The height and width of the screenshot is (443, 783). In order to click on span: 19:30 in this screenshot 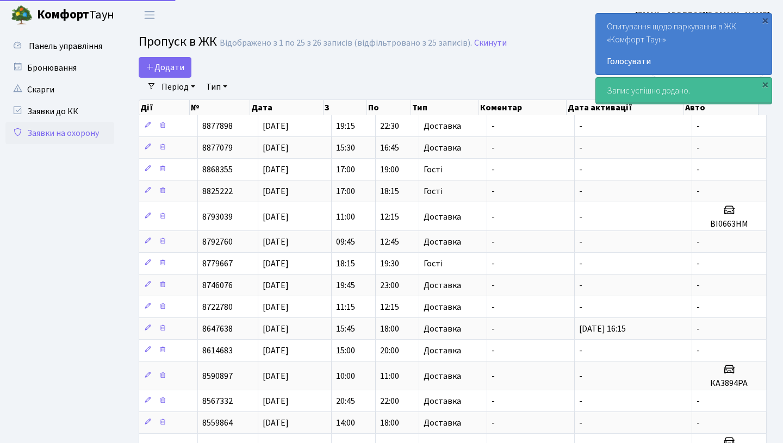, I will do `click(389, 264)`.